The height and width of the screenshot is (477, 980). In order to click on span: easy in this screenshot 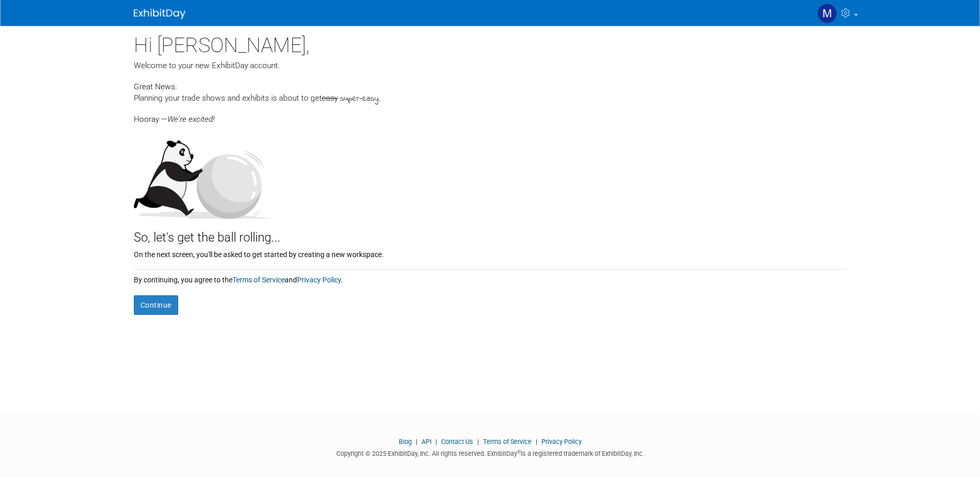, I will do `click(329, 98)`.